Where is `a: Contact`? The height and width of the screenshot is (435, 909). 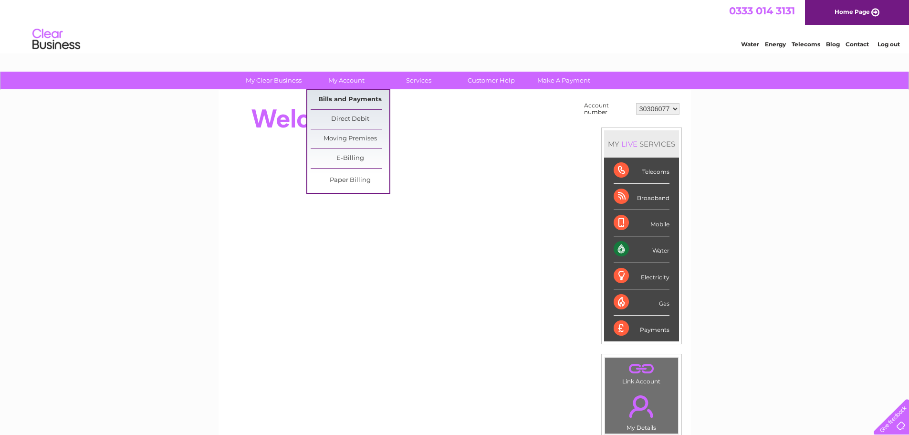
a: Contact is located at coordinates (857, 44).